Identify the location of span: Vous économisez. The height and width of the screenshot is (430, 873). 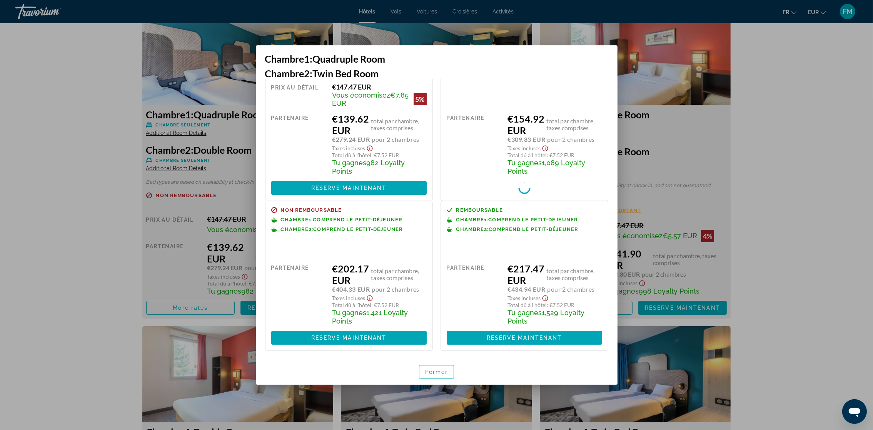
(361, 95).